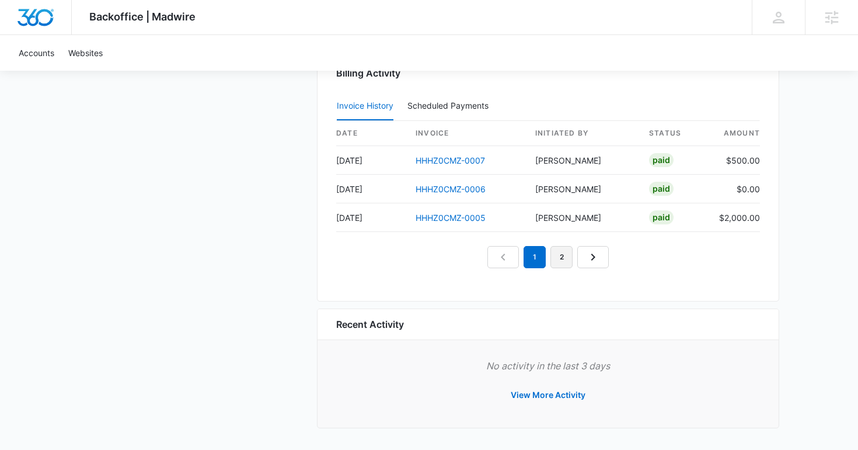 The image size is (858, 450). What do you see at coordinates (451, 189) in the screenshot?
I see `a: HHHZ0CMZ-0006` at bounding box center [451, 189].